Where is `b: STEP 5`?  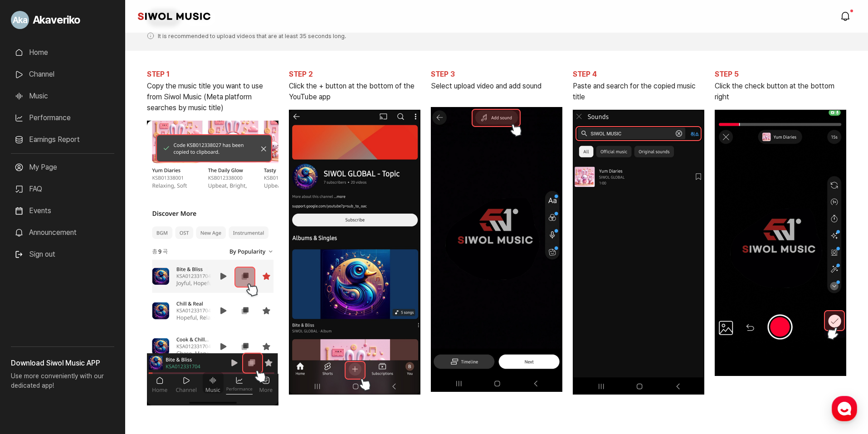
b: STEP 5 is located at coordinates (781, 74).